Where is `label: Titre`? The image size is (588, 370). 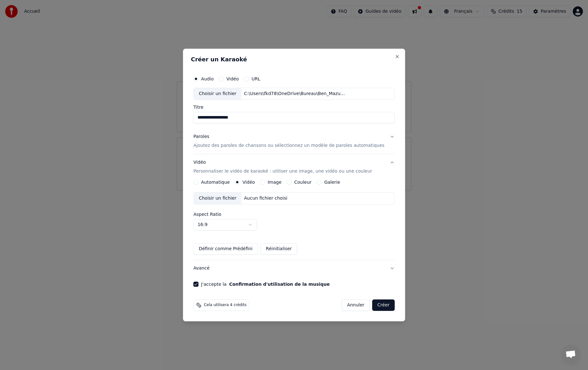
label: Titre is located at coordinates (294, 107).